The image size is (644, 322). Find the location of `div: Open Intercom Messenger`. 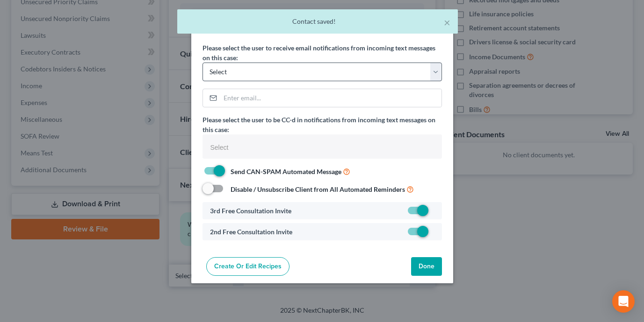

div: Open Intercom Messenger is located at coordinates (623, 301).